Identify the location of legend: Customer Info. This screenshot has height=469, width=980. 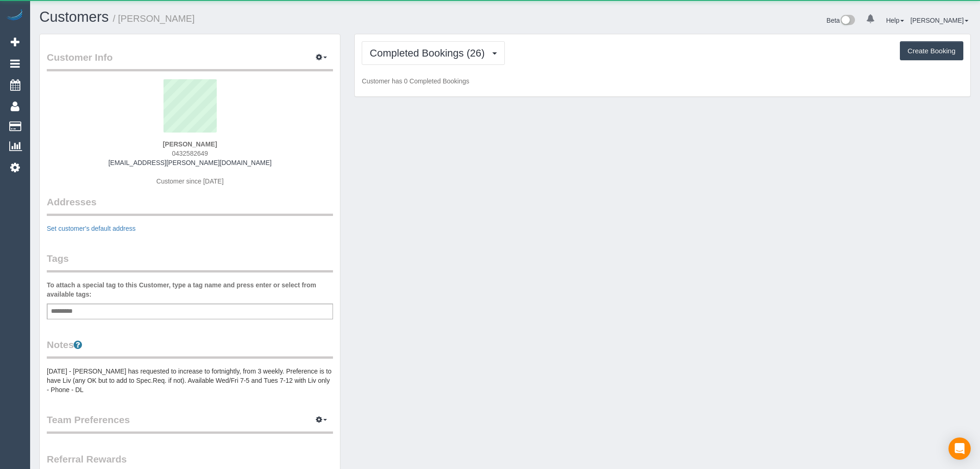
(190, 61).